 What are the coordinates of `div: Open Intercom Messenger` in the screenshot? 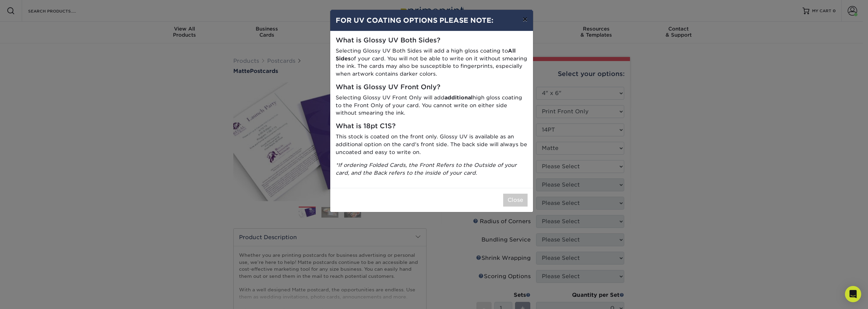 It's located at (853, 294).